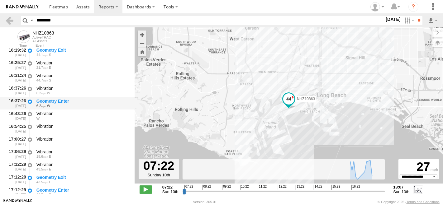  Describe the element at coordinates (85, 46) in the screenshot. I see `div: Event` at that location.